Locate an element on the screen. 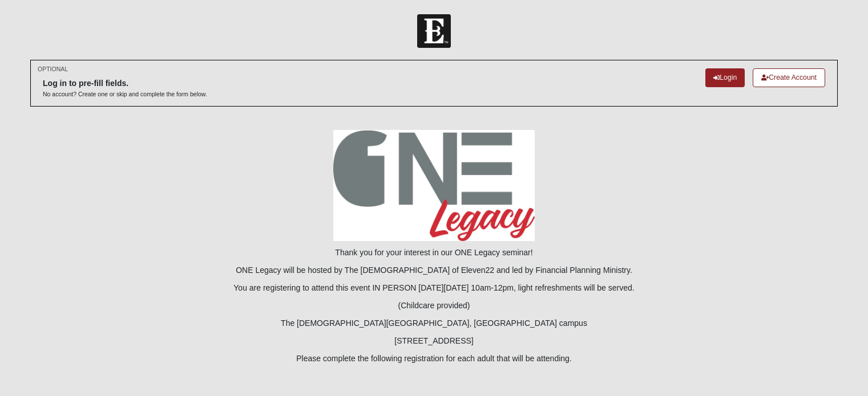 The height and width of the screenshot is (396, 868). img: Church of Eleven22 Logo is located at coordinates (434, 31).